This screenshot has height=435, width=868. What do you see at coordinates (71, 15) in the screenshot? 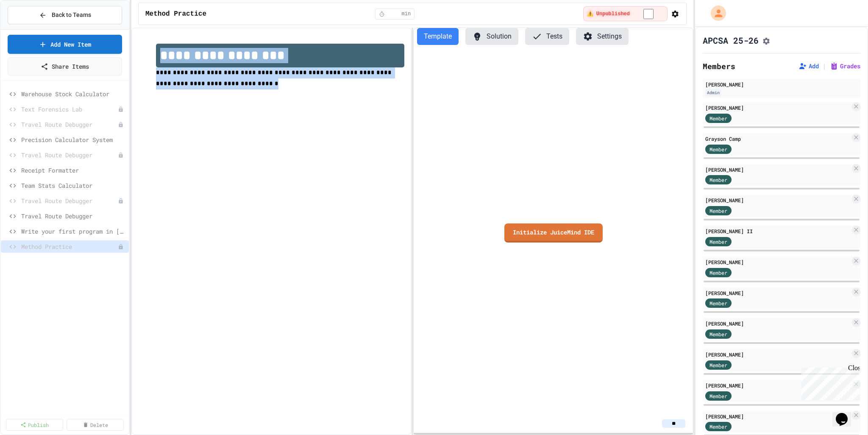
I see `span: Back to Teams` at bounding box center [71, 15].